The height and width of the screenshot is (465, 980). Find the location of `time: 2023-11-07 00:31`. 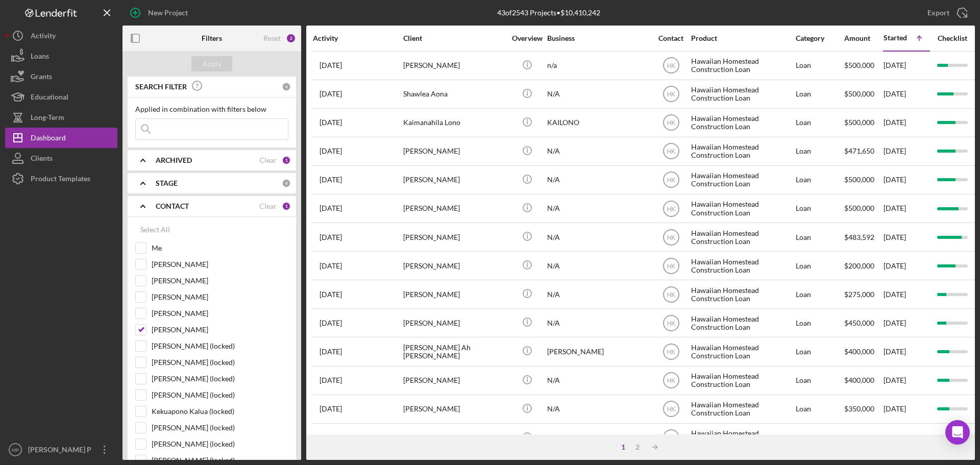

time: 2023-11-07 00:31 is located at coordinates (331, 151).